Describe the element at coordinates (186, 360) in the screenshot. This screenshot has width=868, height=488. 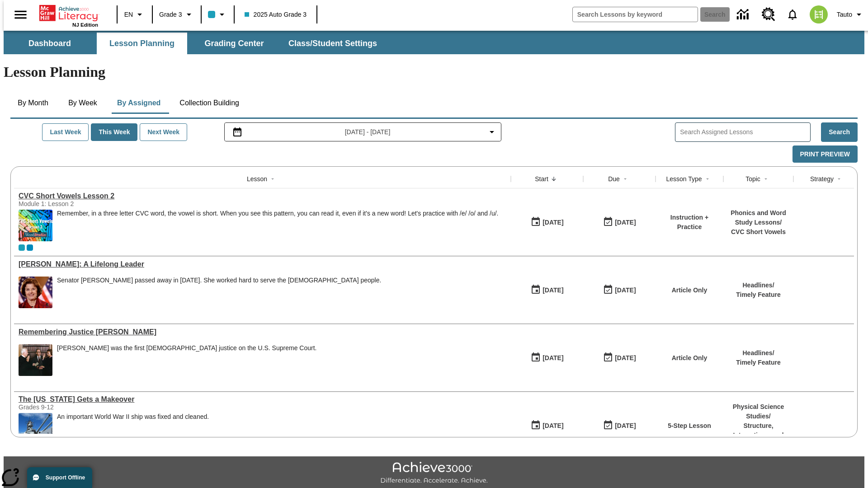
I see `span: Sandra Day O'Connor was the first female justice on the U.S. Supreme Court.` at that location.